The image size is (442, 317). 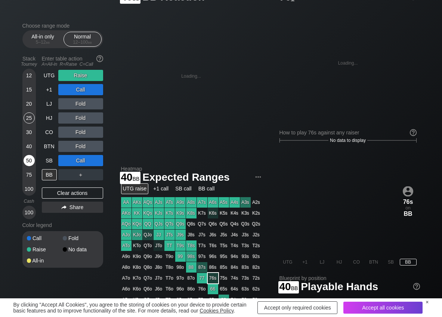 What do you see at coordinates (148, 224) in the screenshot?
I see `div: QQ` at bounding box center [148, 224].